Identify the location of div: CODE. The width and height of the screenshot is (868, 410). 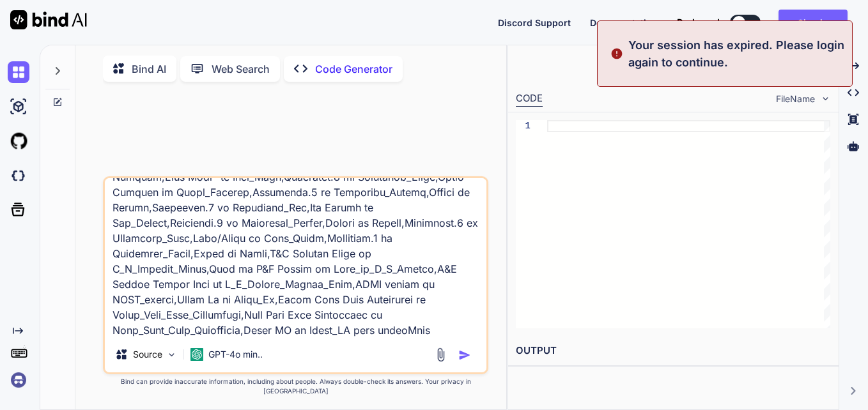
(529, 99).